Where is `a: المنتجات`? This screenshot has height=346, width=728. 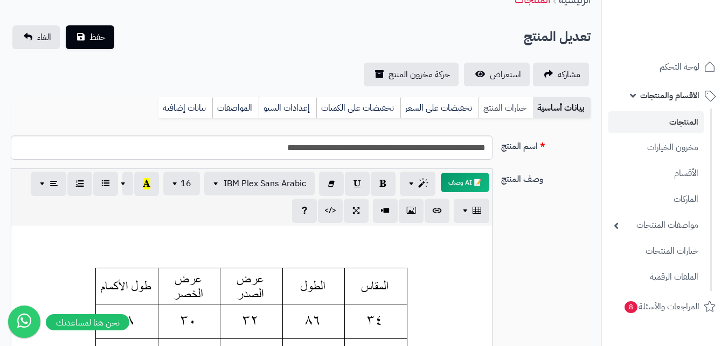 a: المنتجات is located at coordinates (656, 122).